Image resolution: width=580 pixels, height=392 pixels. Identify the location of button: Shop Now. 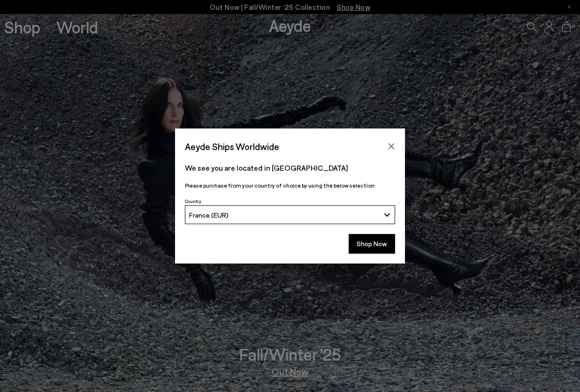
(372, 244).